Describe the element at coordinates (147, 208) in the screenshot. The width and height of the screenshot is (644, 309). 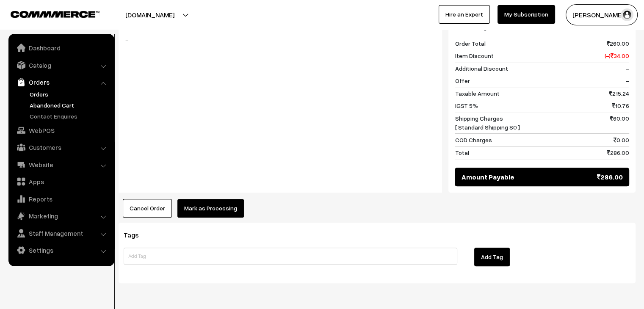
I see `button: Cancel Order` at that location.